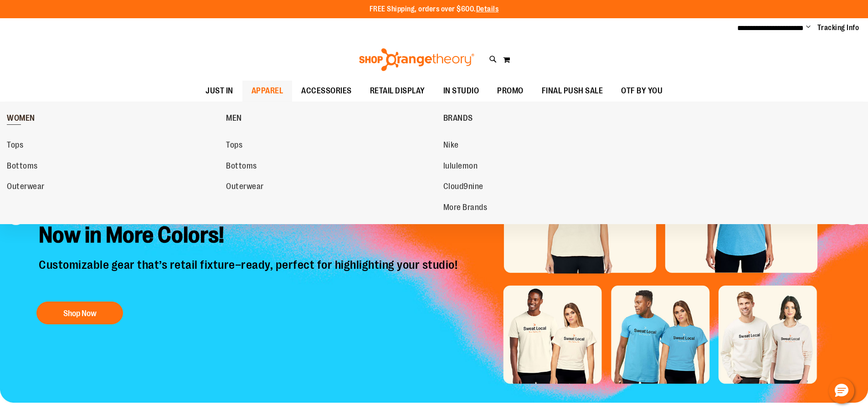 The image size is (868, 415). I want to click on span: FINAL PUSH SALE, so click(572, 90).